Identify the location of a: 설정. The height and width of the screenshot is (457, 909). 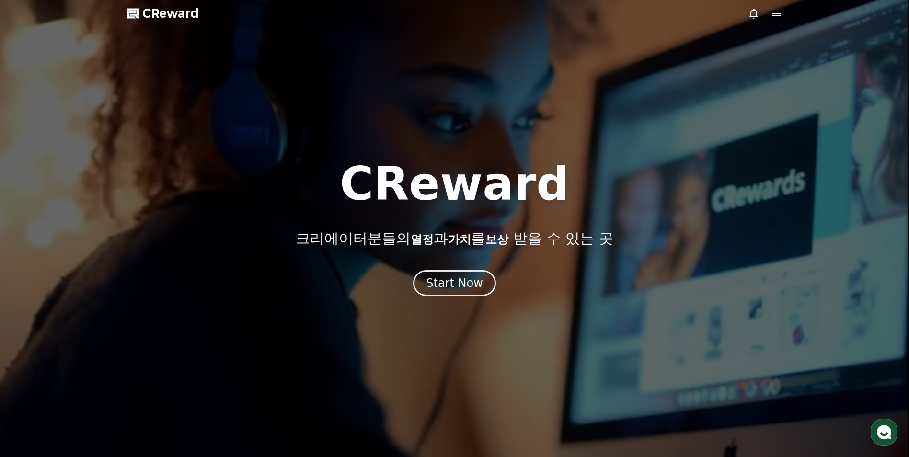
(154, 316).